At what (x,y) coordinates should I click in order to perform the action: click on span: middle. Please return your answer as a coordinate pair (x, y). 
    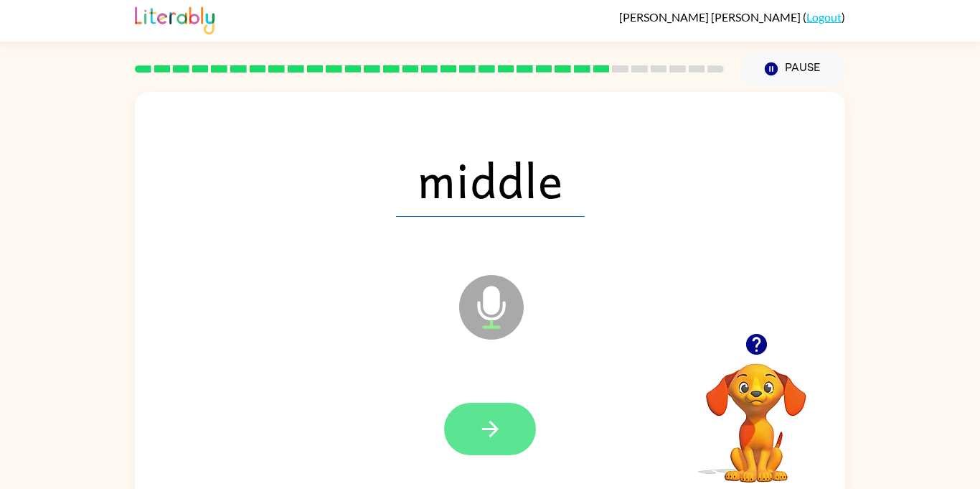
    Looking at the image, I should click on (490, 179).